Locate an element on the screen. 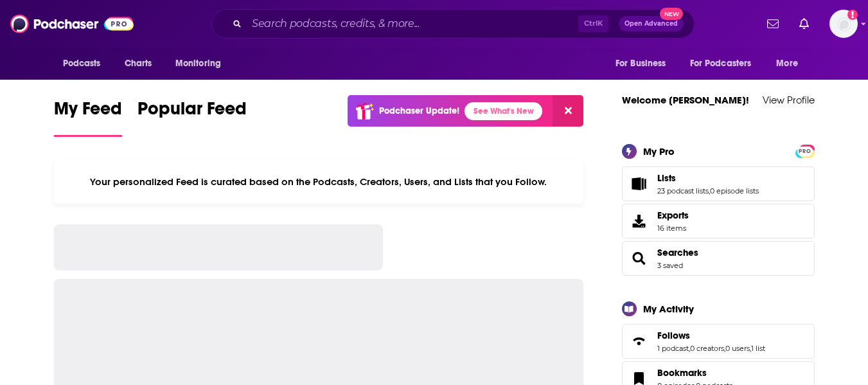 The height and width of the screenshot is (385, 868). a: View Profile is located at coordinates (789, 100).